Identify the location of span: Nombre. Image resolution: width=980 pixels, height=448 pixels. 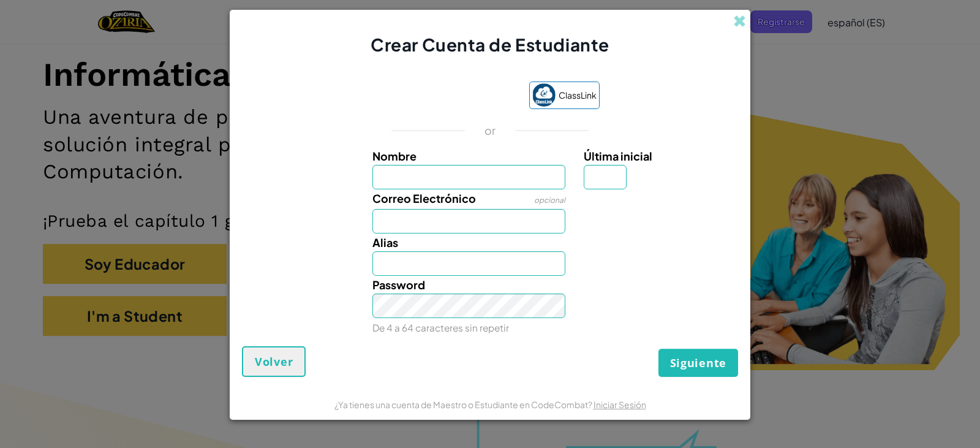
(394, 156).